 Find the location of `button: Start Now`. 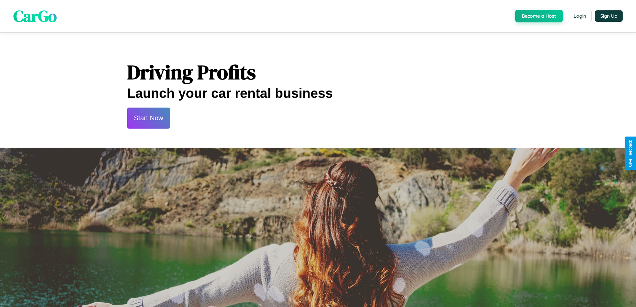

button: Start Now is located at coordinates (149, 118).